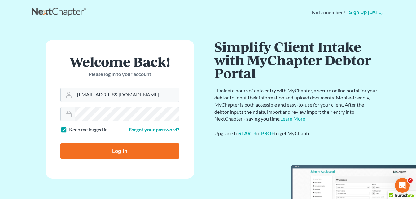 This screenshot has width=416, height=199. What do you see at coordinates (127, 95) in the screenshot?
I see `input: Email Address` at bounding box center [127, 95].